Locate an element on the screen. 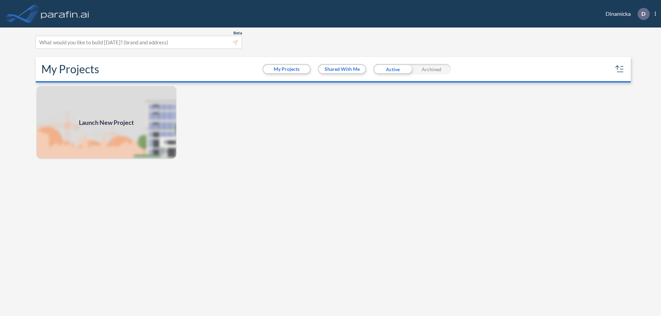  p: D is located at coordinates (644, 14).